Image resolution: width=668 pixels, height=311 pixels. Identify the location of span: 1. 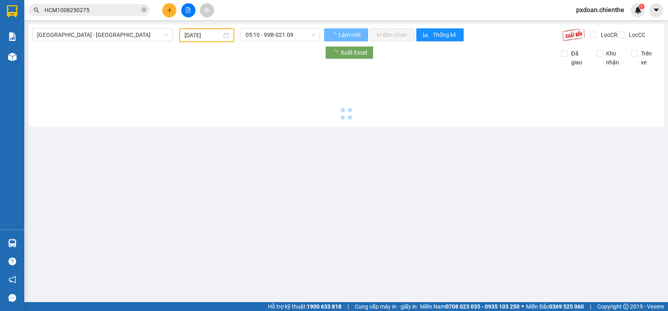
(642, 6).